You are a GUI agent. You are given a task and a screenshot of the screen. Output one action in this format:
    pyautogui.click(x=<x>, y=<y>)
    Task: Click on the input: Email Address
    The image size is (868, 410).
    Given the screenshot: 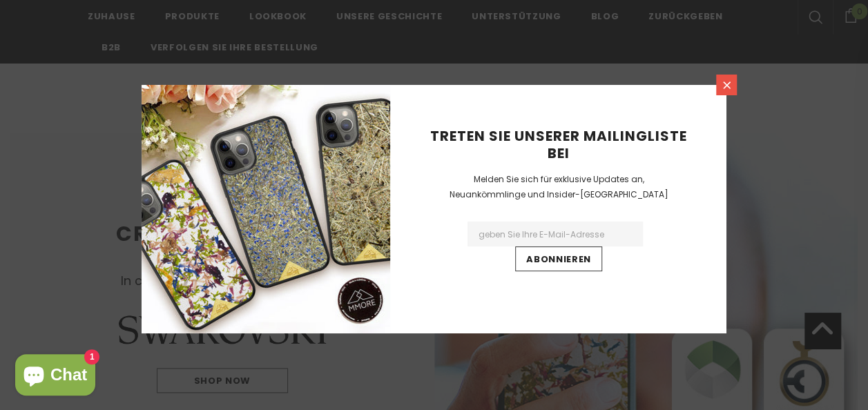 What is the action you would take?
    pyautogui.click(x=555, y=234)
    